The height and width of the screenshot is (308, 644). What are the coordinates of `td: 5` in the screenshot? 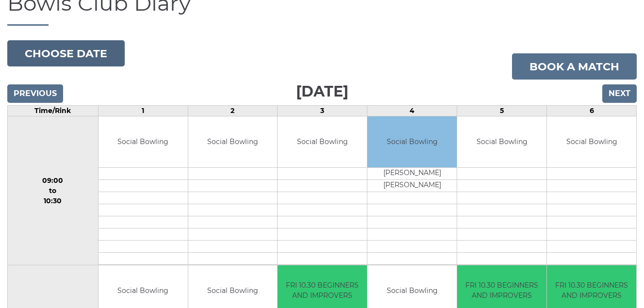 It's located at (502, 111).